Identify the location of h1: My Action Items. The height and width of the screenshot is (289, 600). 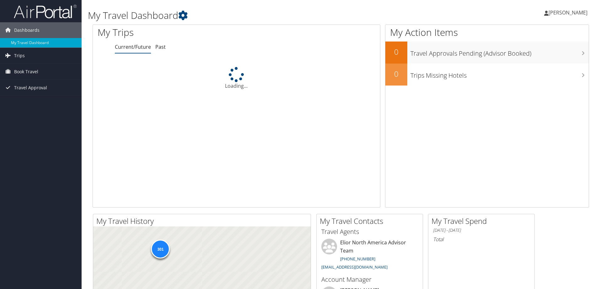
(487, 32).